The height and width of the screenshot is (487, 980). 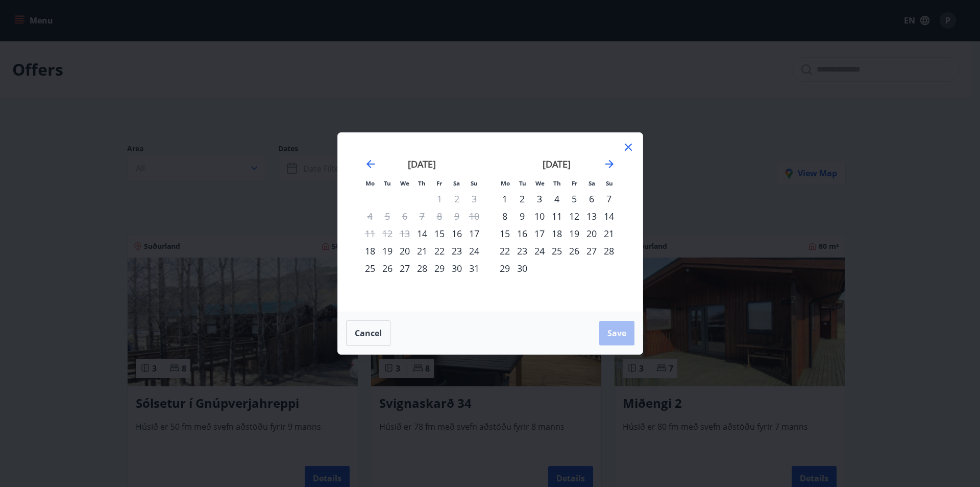 I want to click on div: 10, so click(x=540, y=216).